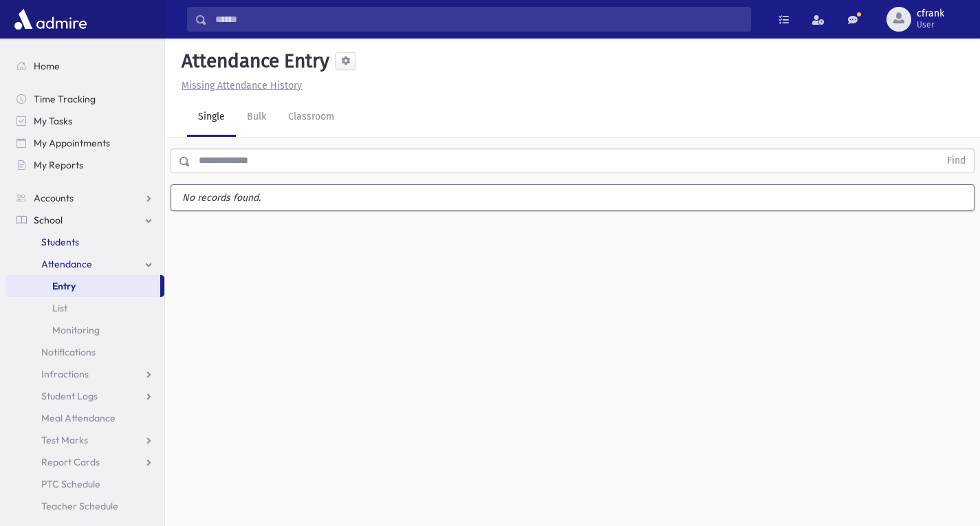 The height and width of the screenshot is (526, 980). What do you see at coordinates (85, 374) in the screenshot?
I see `a: Infractions` at bounding box center [85, 374].